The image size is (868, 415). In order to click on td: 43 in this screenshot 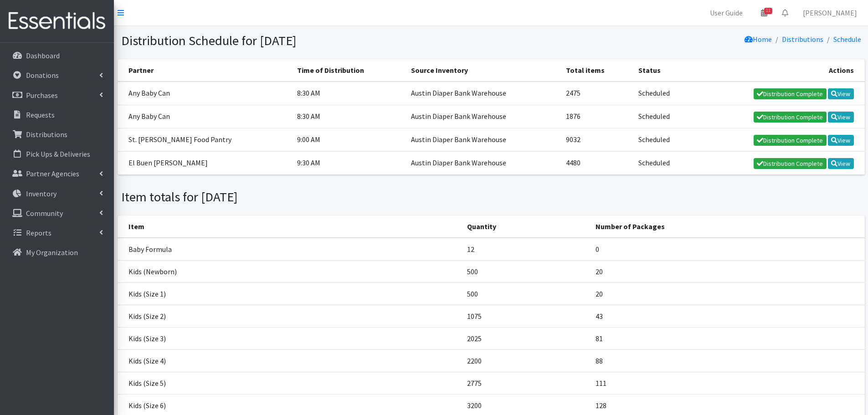, I will do `click(727, 316)`.